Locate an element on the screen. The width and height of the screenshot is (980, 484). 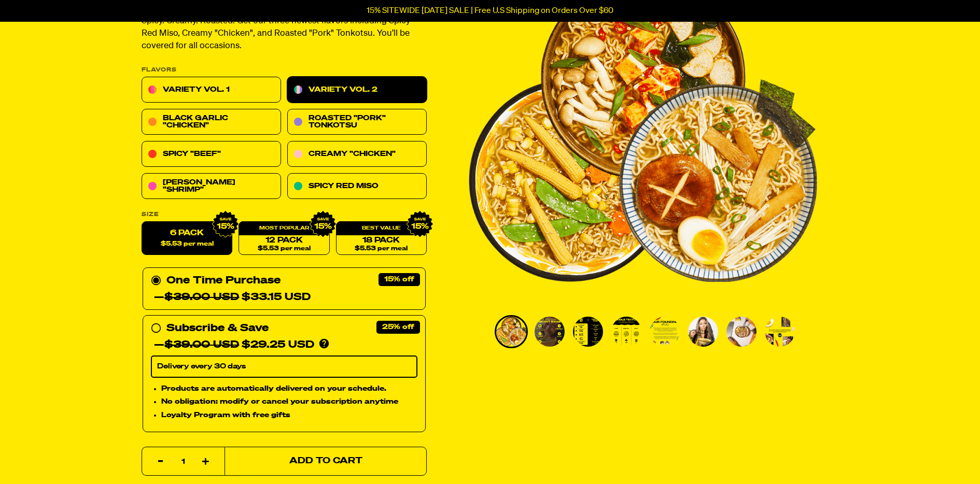
a: 12 Pack$5.53 per meal is located at coordinates (284, 238).